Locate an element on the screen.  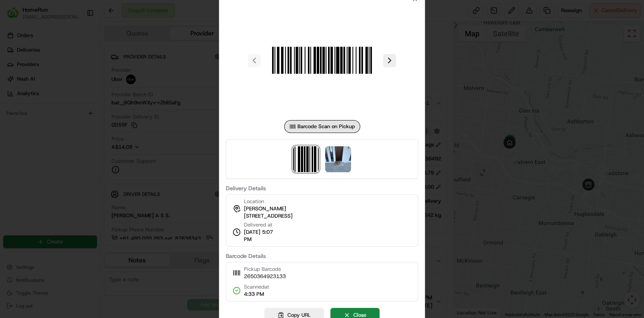
img: photo_proof_of_delivery image is located at coordinates (339, 159).